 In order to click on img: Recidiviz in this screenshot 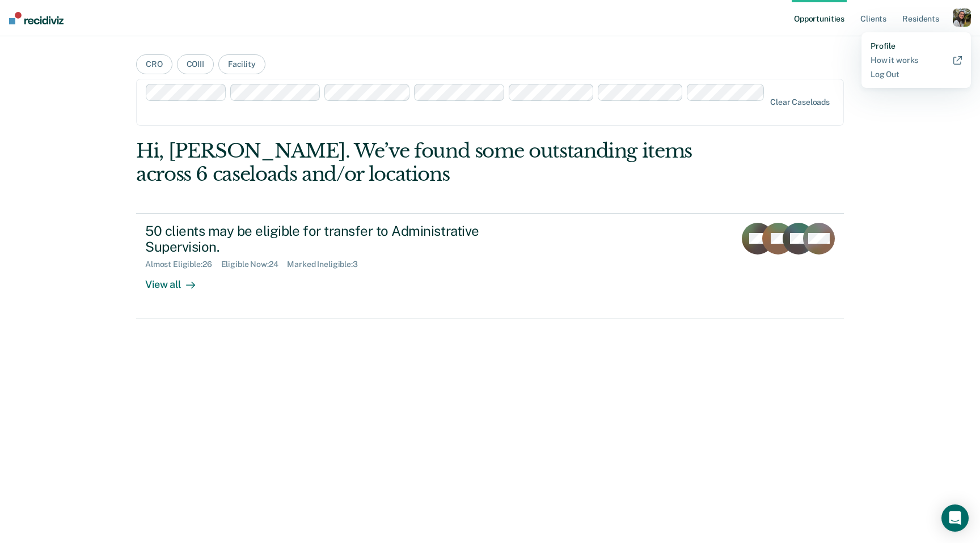, I will do `click(36, 18)`.